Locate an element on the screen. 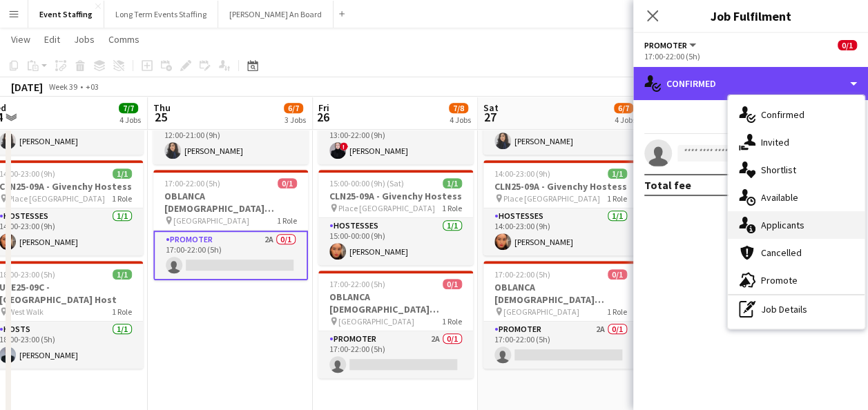 Image resolution: width=868 pixels, height=410 pixels. span: 15:00-00:00 (9h) (Sat) is located at coordinates (367, 183).